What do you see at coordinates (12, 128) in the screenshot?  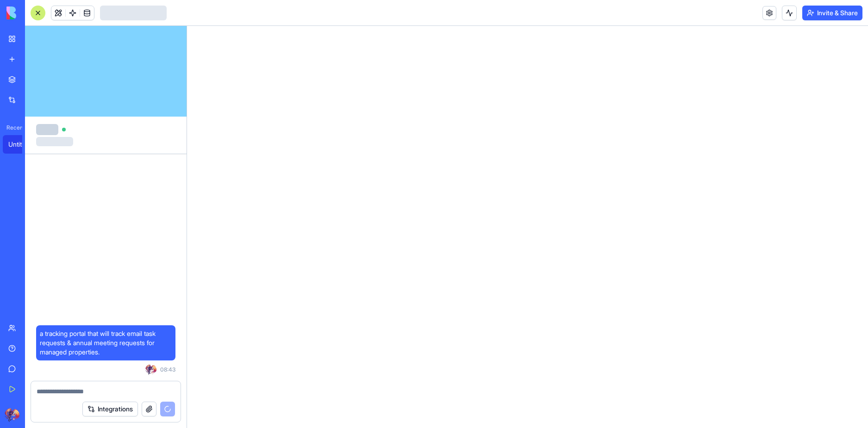 I see `span: Recent` at bounding box center [12, 128].